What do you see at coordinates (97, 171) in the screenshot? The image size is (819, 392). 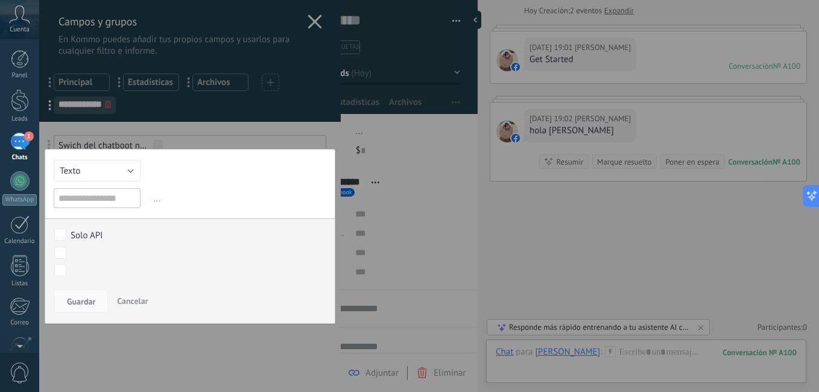 I see `button: Texto` at bounding box center [97, 171].